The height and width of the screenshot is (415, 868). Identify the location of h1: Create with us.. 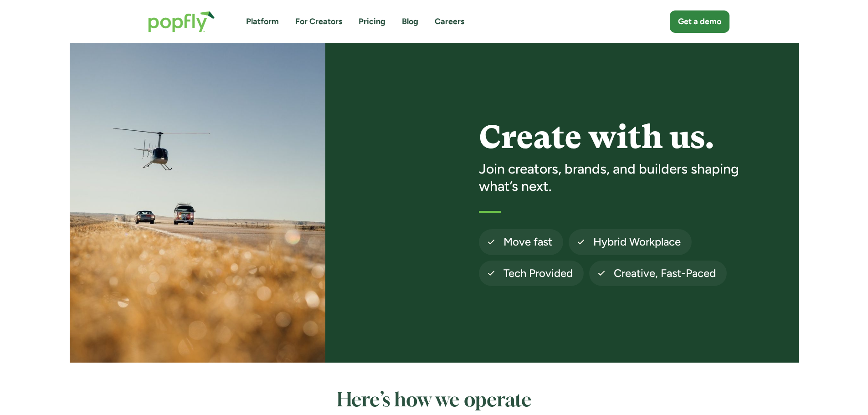
(617, 137).